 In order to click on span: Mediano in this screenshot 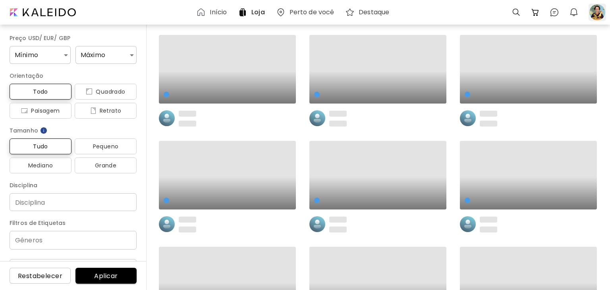, I will do `click(40, 166)`.